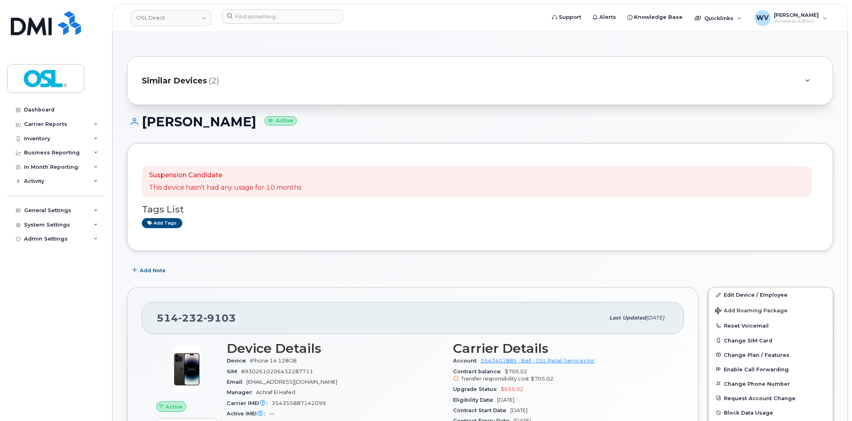 This screenshot has height=421, width=852. What do you see at coordinates (467, 360) in the screenshot?
I see `span: Account` at bounding box center [467, 360].